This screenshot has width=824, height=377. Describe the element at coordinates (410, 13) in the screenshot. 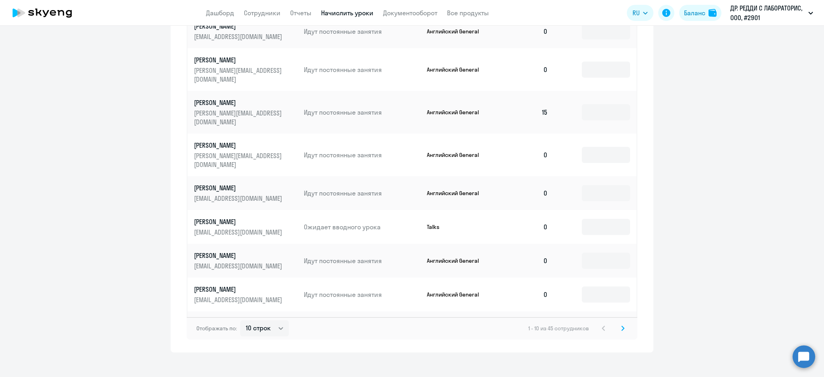

I see `a: Документооборот` at that location.